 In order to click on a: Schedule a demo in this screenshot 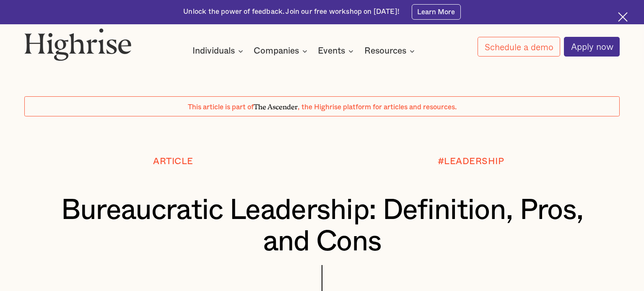, I will do `click(519, 47)`.